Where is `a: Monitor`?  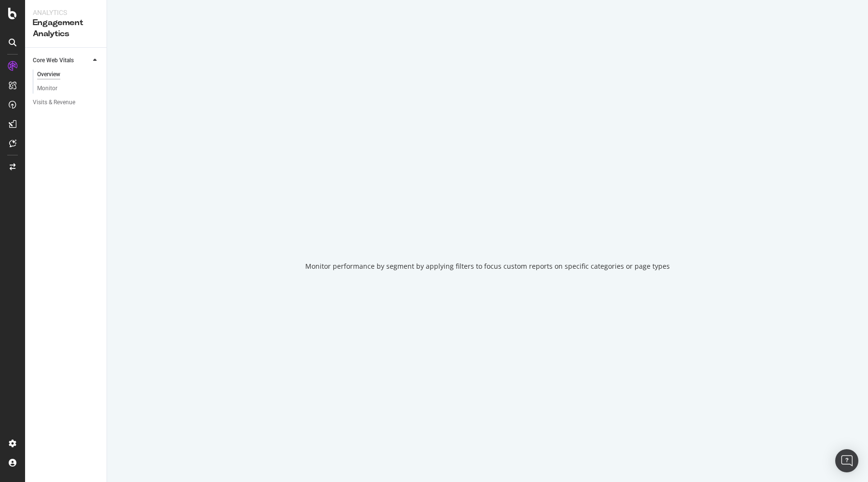
a: Monitor is located at coordinates (68, 88).